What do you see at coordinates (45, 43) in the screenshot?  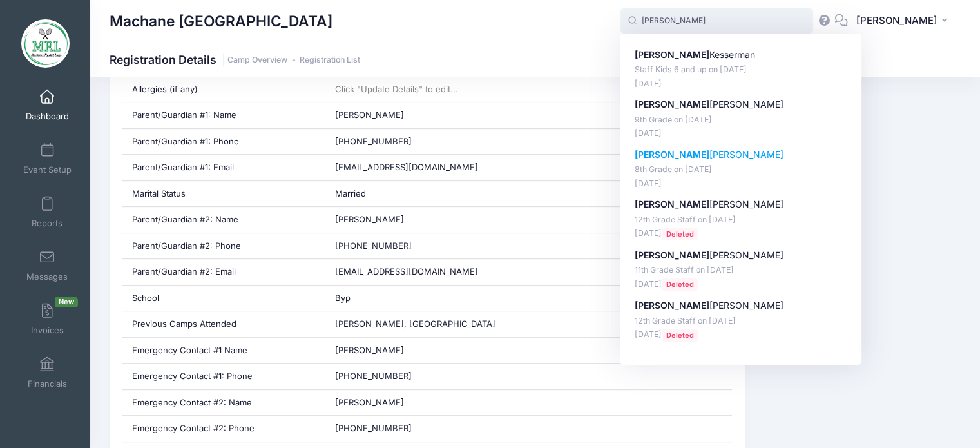 I see `img: Machane Racket Lake` at bounding box center [45, 43].